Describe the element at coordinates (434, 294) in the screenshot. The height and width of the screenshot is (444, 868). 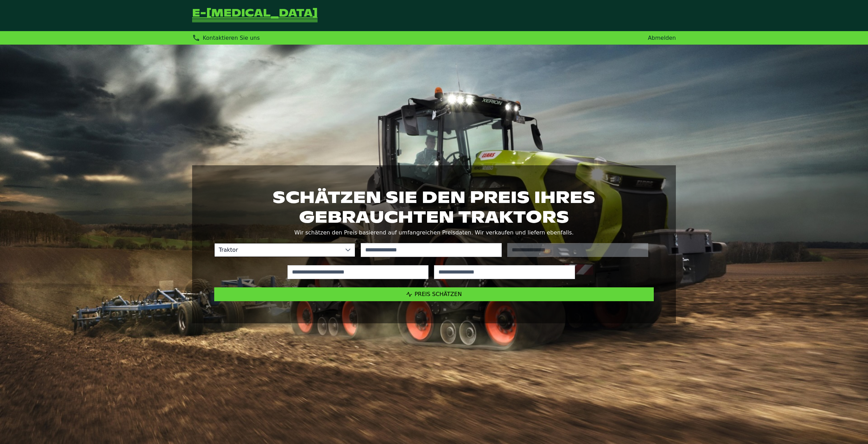
I see `button: Preis schätzen` at that location.